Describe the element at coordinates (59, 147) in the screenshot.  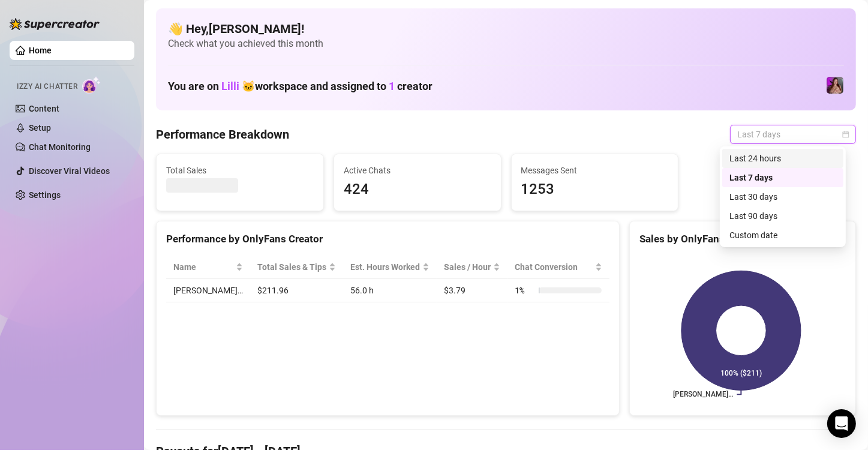
I see `a: Chat Monitoring` at that location.